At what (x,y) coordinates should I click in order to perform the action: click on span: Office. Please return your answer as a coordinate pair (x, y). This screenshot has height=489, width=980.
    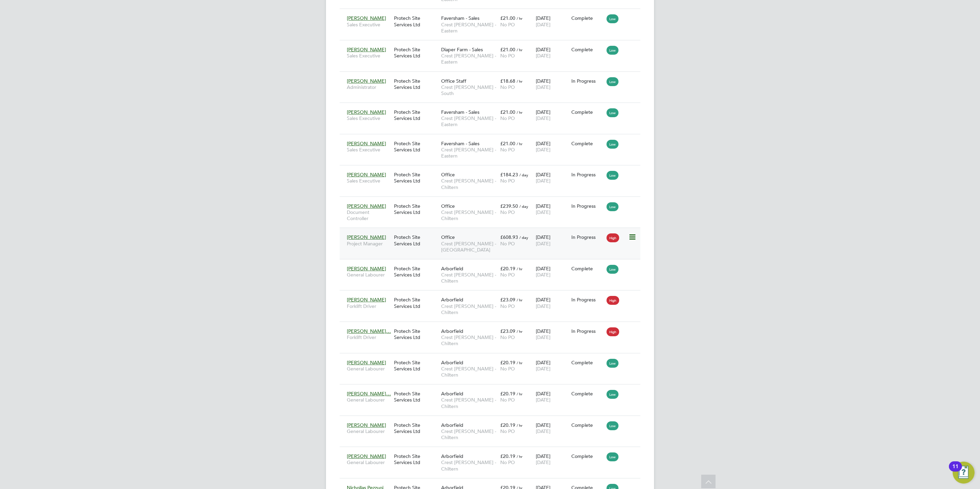
    Looking at the image, I should click on (448, 237).